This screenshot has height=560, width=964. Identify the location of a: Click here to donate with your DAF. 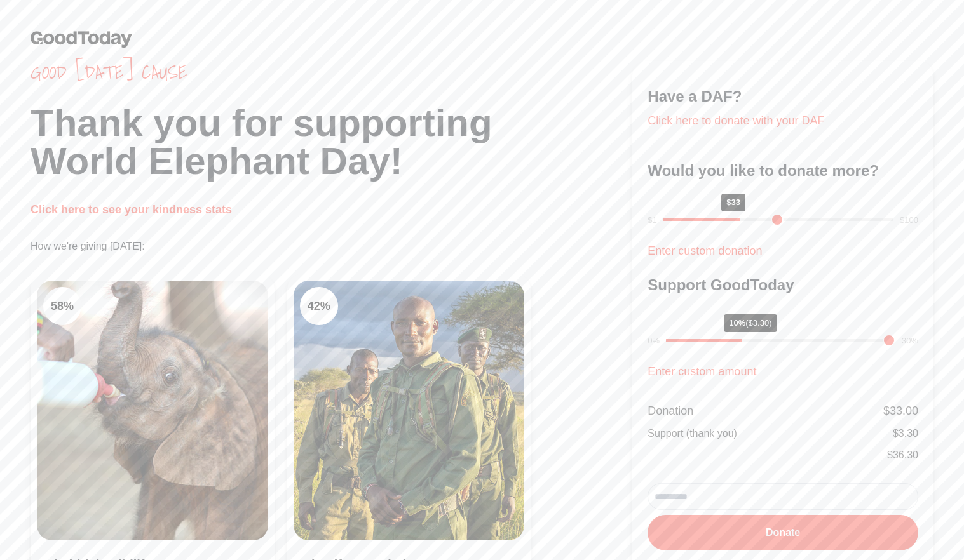
(736, 121).